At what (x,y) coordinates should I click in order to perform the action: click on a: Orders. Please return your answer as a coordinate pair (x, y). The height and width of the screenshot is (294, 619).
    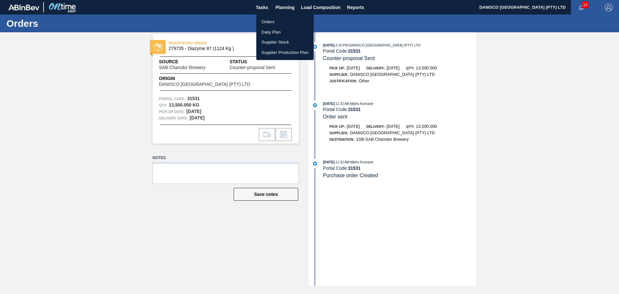
    Looking at the image, I should click on (285, 22).